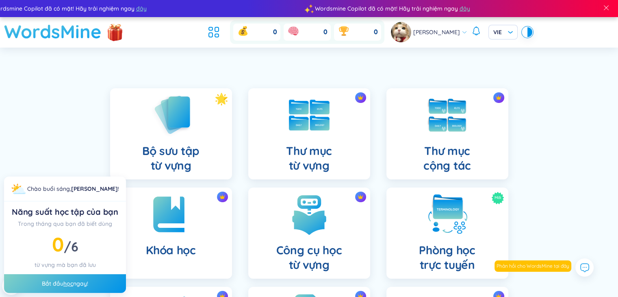 The height and width of the screenshot is (297, 618). Describe the element at coordinates (65, 283) in the screenshot. I see `div: Bắt đầu ngay!` at that location.